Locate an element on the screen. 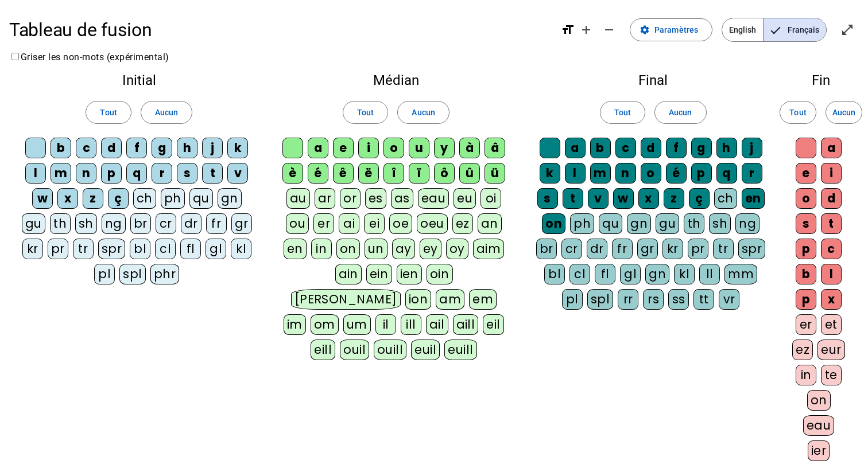 This screenshot has height=472, width=868. div: e is located at coordinates (806, 173).